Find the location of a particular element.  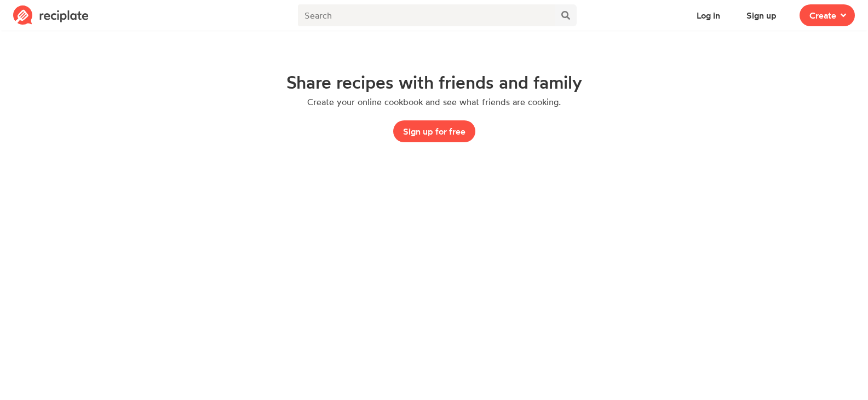

button: Create is located at coordinates (827, 15).